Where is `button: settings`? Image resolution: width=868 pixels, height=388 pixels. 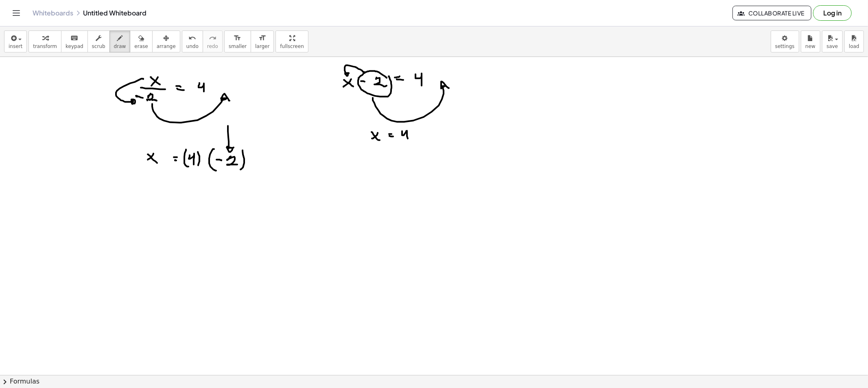
button: settings is located at coordinates (785, 41).